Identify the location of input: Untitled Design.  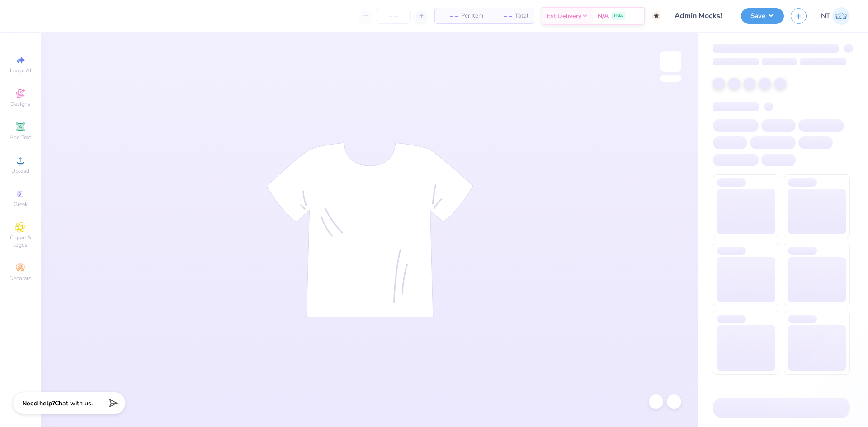
(701, 16).